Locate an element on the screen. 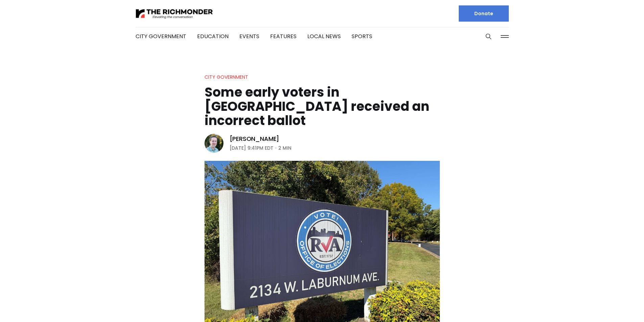 The width and height of the screenshot is (644, 322). img: The Richmonder is located at coordinates (175, 13).